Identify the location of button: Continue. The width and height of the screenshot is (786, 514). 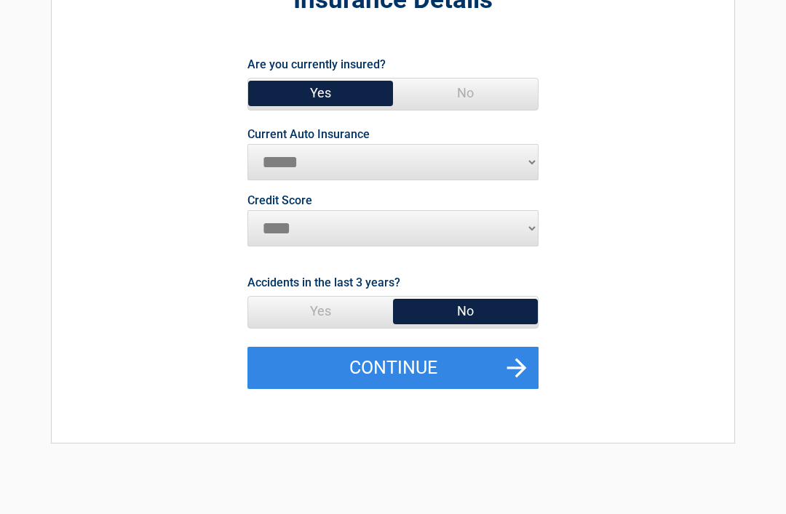
(393, 368).